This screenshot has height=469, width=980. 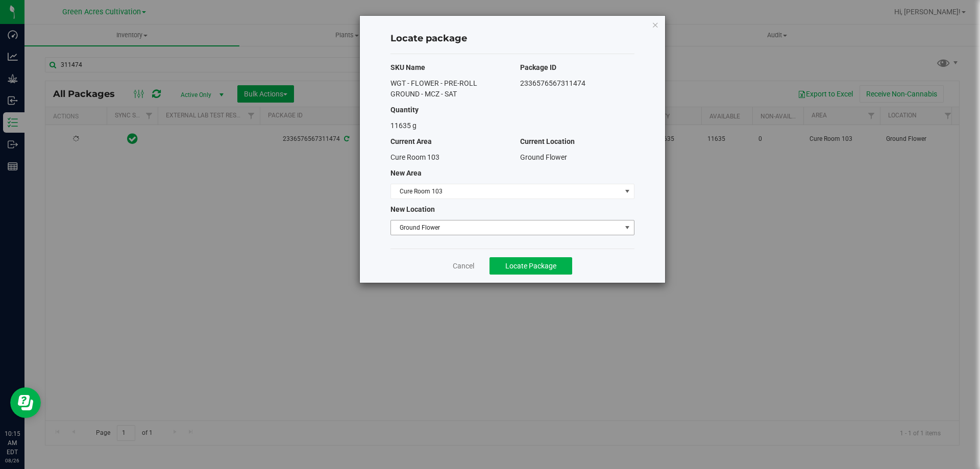 What do you see at coordinates (553, 84) in the screenshot?
I see `span: 2336576567311474` at bounding box center [553, 84].